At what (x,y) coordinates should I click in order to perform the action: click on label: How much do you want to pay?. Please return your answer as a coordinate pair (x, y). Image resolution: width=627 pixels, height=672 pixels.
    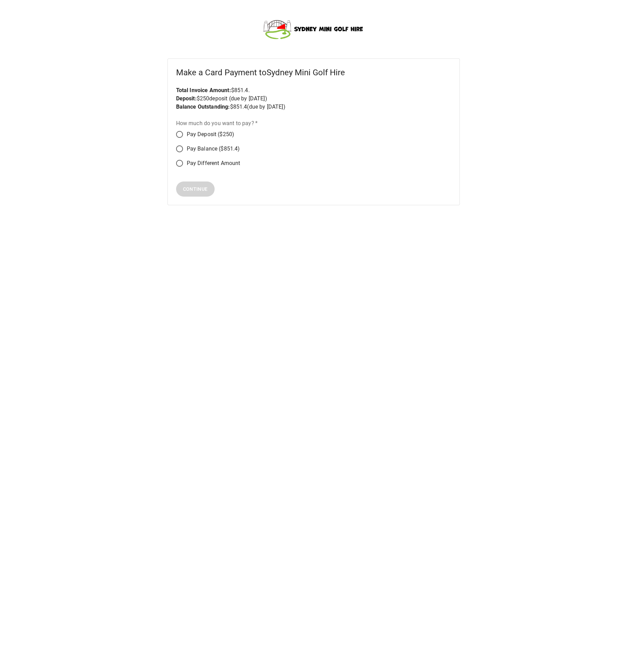
    Looking at the image, I should click on (217, 123).